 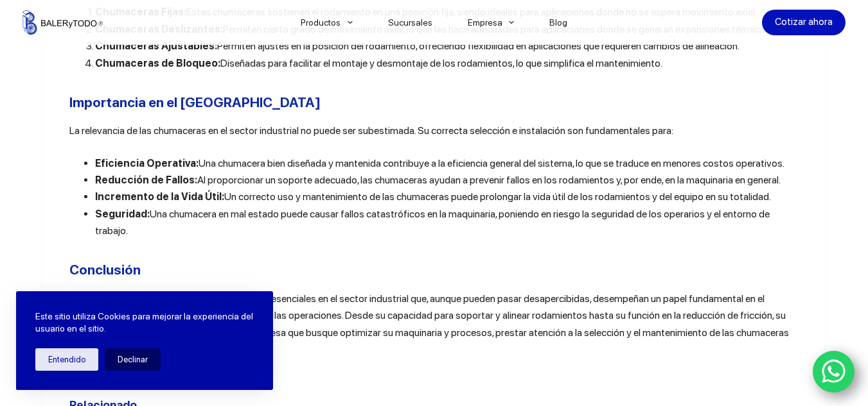 What do you see at coordinates (132, 359) in the screenshot?
I see `button: Declinar` at bounding box center [132, 359].